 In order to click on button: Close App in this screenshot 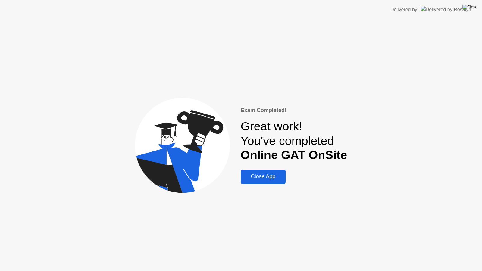, I will do `click(263, 177)`.